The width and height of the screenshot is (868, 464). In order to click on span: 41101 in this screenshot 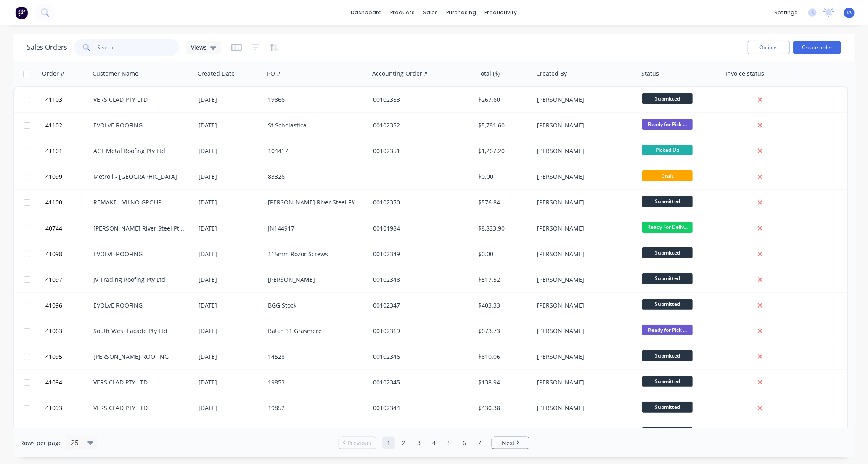, I will do `click(54, 151)`.